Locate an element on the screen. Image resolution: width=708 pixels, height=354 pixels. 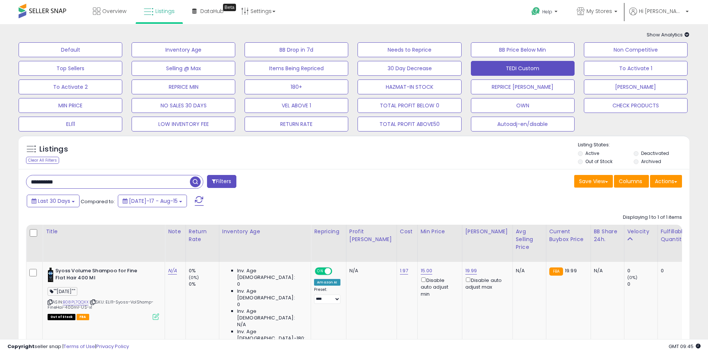
div: Avg Selling Price is located at coordinates (529, 239).